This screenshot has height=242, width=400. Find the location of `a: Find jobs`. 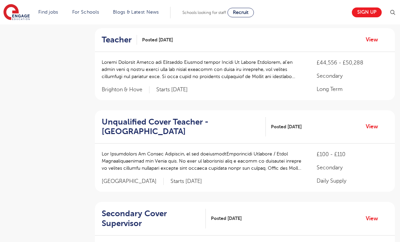

a: Find jobs is located at coordinates (48, 12).